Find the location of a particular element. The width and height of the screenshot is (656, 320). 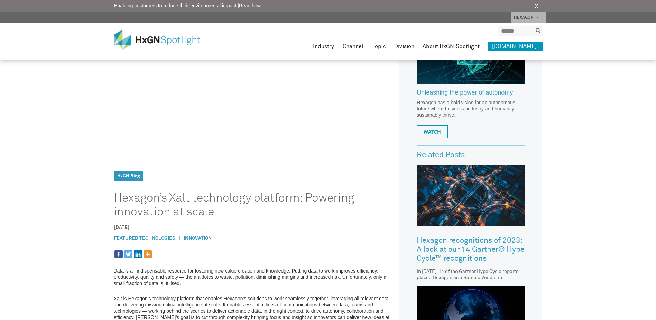

a: Hexagon recognitions of 2023: A look at our 14 Gartner® Hype Cycle™ recognitions is located at coordinates (471, 249).